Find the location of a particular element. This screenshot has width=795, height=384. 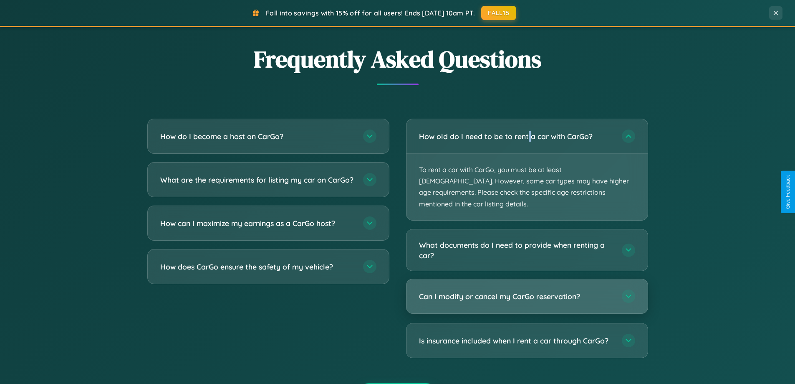

div: Give Feedback is located at coordinates (788, 192).